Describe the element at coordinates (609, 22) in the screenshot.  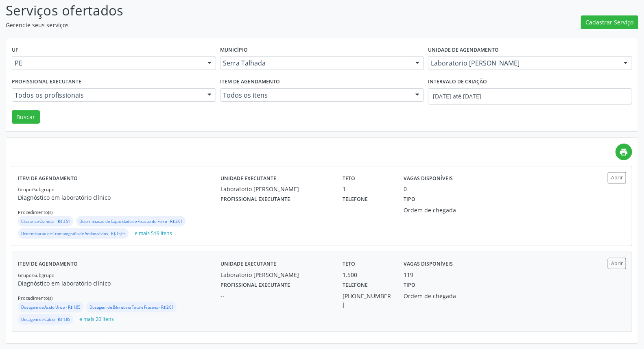
I see `button: Cadastrar Serviço` at that location.